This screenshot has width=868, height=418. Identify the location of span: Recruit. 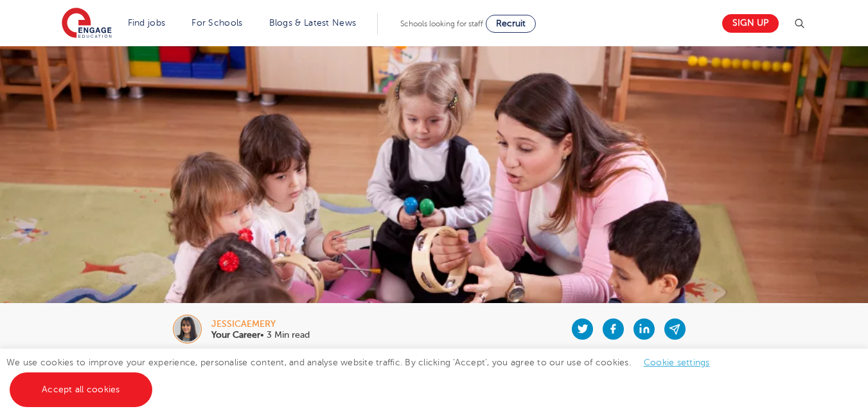
(511, 23).